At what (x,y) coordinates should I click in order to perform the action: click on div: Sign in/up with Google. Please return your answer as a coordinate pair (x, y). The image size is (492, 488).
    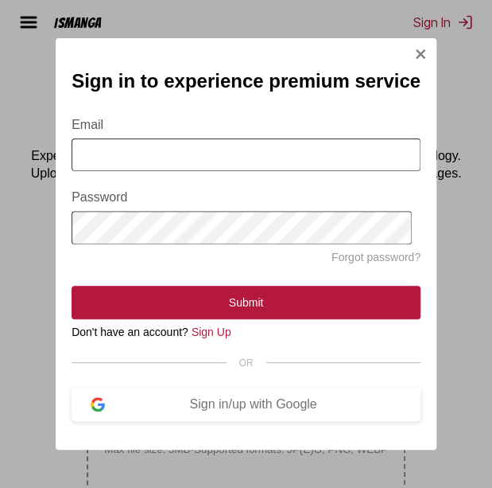
    Looking at the image, I should click on (253, 404).